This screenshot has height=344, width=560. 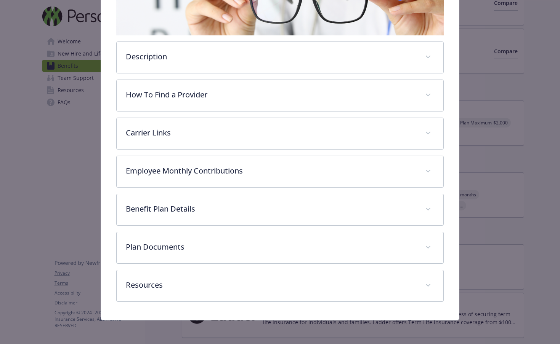 What do you see at coordinates (270, 95) in the screenshot?
I see `p: How To Find a Provider` at bounding box center [270, 95].